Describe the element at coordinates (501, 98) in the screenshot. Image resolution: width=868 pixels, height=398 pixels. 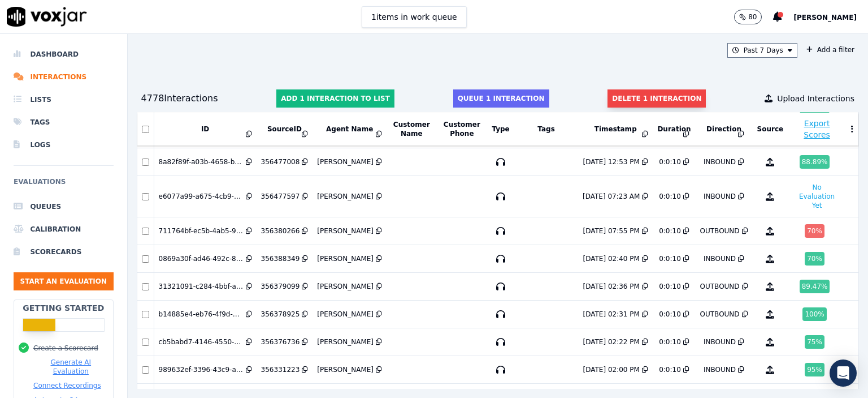
I see `button: Queue 1 interaction` at that location.